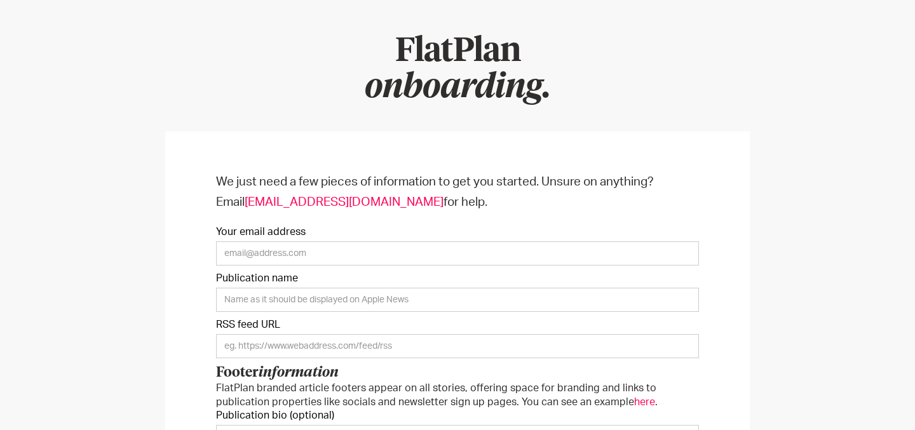 This screenshot has height=430, width=915. I want to click on label: Your email address, so click(458, 232).